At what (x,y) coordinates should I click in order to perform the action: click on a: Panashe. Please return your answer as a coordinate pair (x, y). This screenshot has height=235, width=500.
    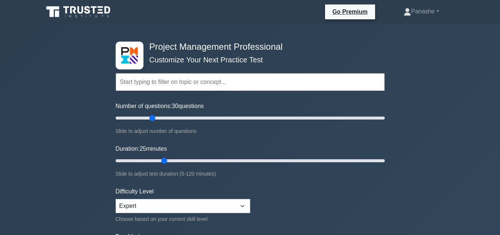
    Looking at the image, I should click on (421, 11).